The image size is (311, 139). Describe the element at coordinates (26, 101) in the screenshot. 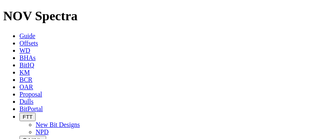

I see `a: Dulls` at that location.